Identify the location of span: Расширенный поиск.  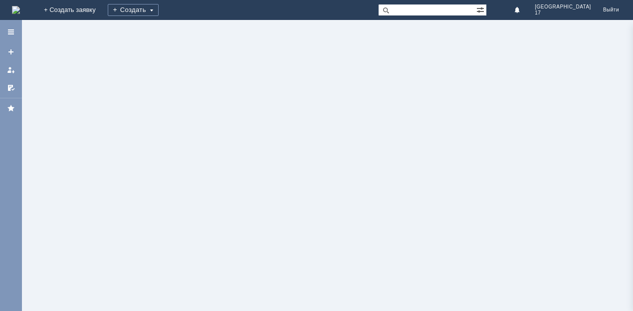
(481, 9).